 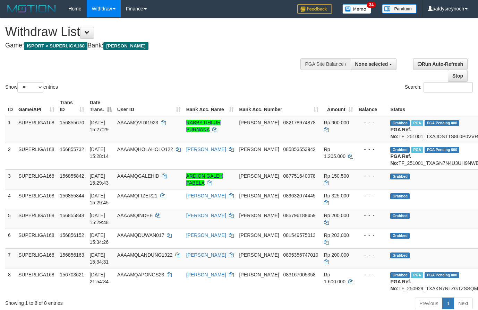 I want to click on img: Button%20Memo.svg, so click(x=357, y=9).